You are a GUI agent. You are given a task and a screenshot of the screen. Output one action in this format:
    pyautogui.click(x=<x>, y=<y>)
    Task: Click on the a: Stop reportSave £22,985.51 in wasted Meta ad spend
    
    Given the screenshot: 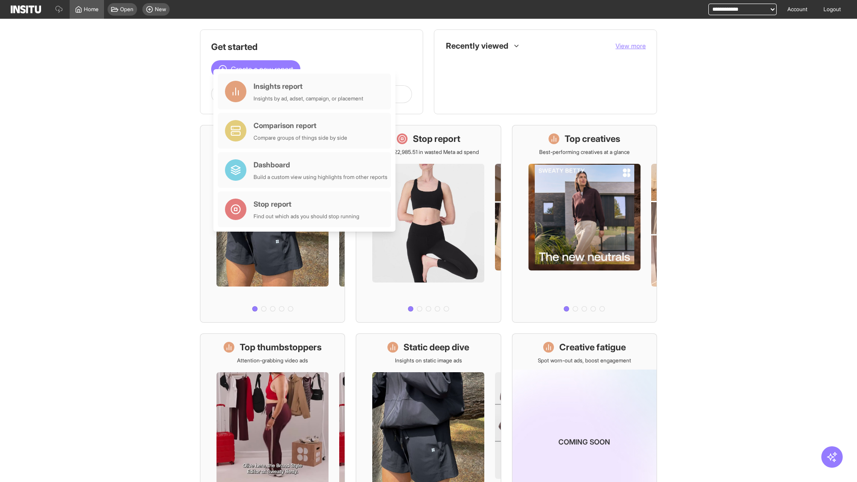 What is the action you would take?
    pyautogui.click(x=428, y=224)
    